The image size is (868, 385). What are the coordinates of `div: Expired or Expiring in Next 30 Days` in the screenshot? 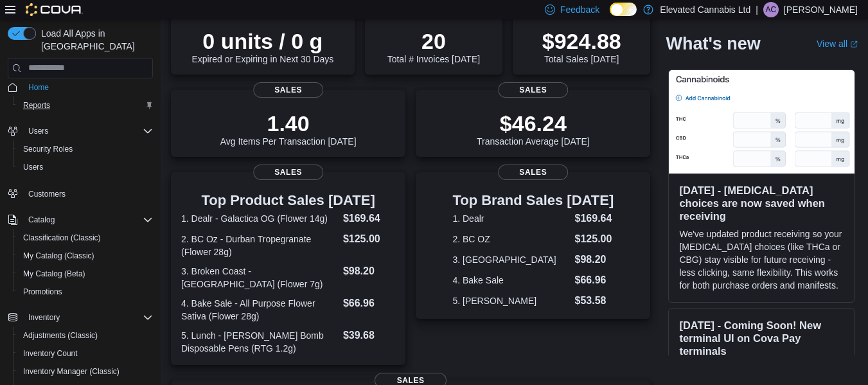 It's located at (262, 47).